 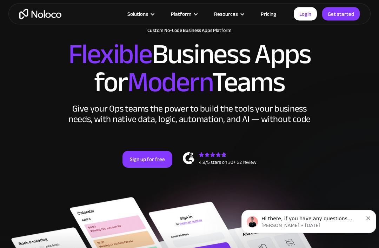 I want to click on span: Flexible, so click(x=110, y=54).